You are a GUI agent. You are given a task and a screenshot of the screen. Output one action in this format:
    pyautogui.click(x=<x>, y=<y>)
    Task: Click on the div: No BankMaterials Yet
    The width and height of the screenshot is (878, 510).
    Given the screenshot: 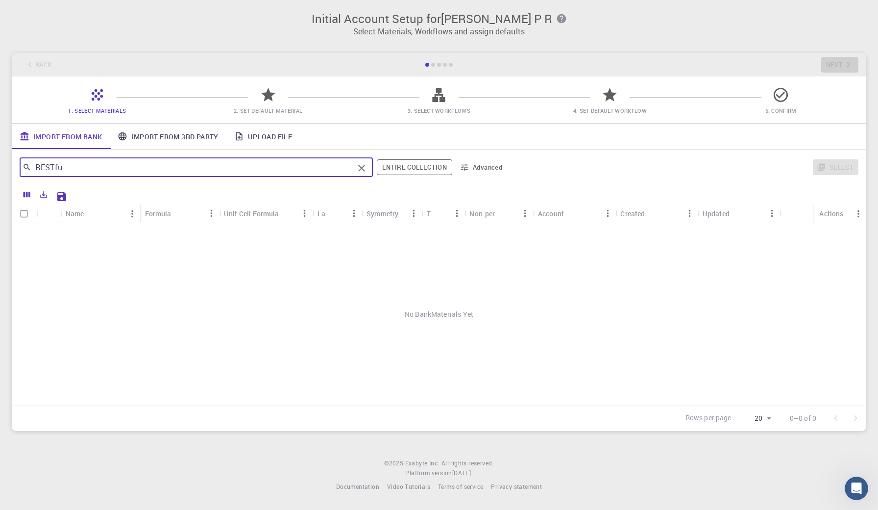 What is the action you would take?
    pyautogui.click(x=439, y=314)
    